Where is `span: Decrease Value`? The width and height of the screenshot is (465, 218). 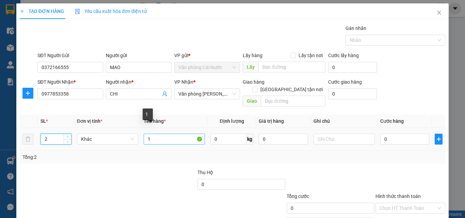 span: Decrease Value is located at coordinates (67, 141).